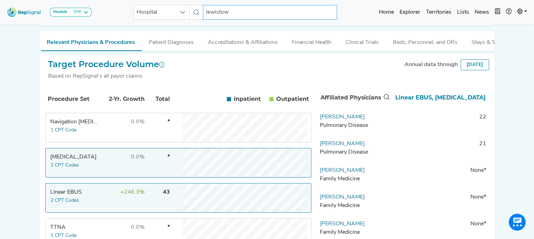  What do you see at coordinates (410, 12) in the screenshot?
I see `a: Explorer` at bounding box center [410, 12].